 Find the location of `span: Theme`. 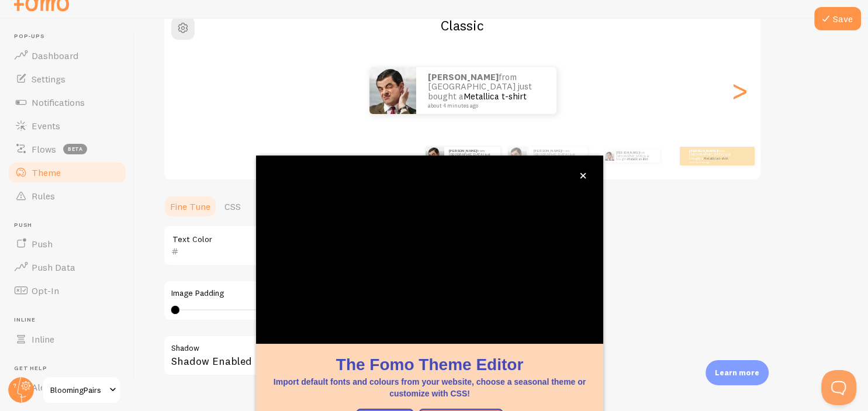

span: Theme is located at coordinates (46, 173).